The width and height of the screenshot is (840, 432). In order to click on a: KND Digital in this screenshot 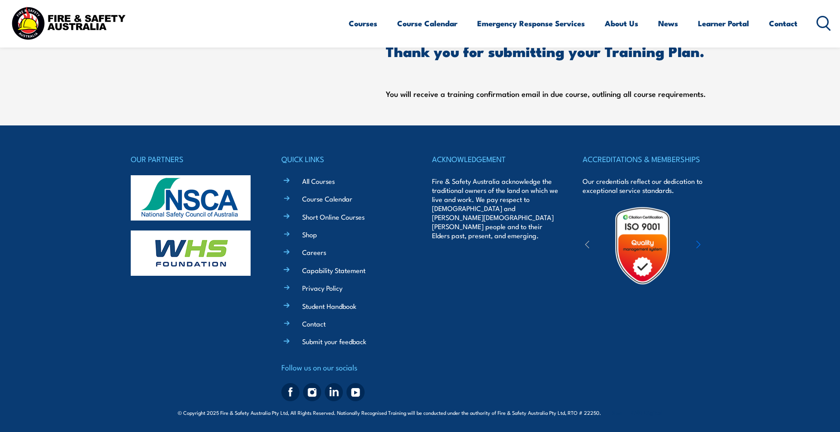, I will do `click(646, 412)`.